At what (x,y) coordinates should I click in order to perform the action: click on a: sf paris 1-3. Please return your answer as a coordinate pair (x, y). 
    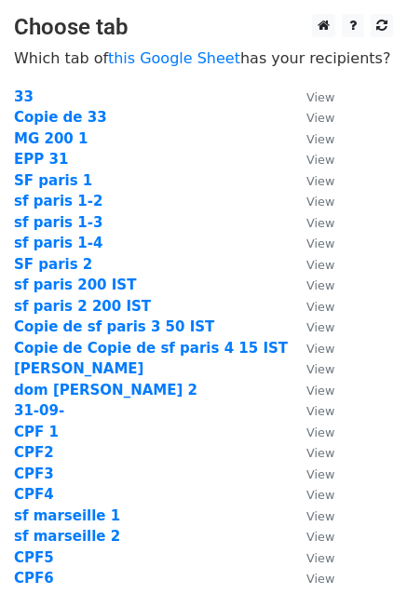
    Looking at the image, I should click on (58, 223).